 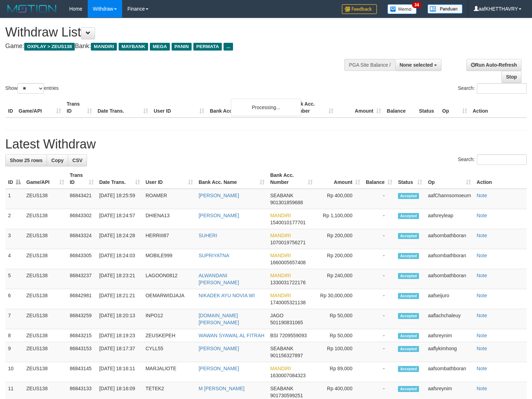 I want to click on td: Rp 30,000,000, so click(x=339, y=299).